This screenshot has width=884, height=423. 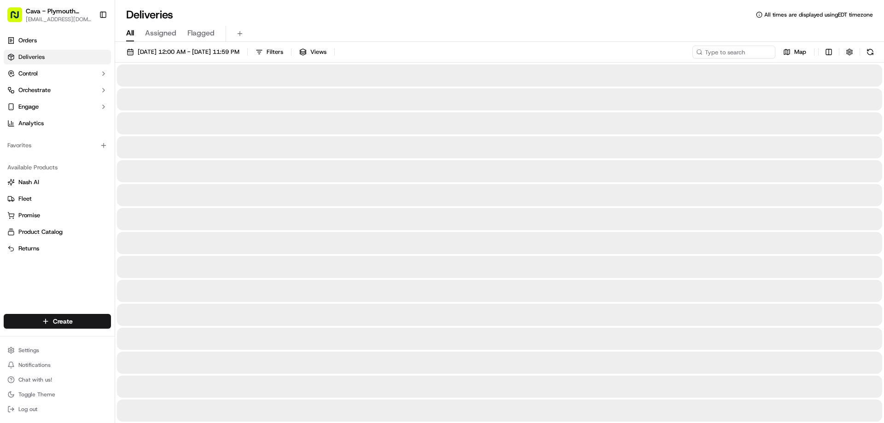 What do you see at coordinates (734, 52) in the screenshot?
I see `input: Type to search` at bounding box center [734, 52].